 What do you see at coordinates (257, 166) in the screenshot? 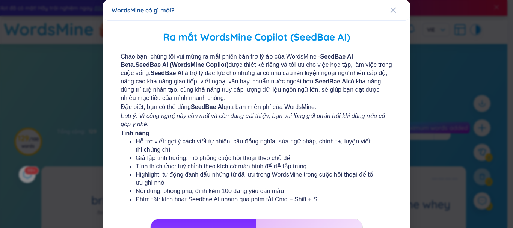
I see `li: Tính thích ứng: tuỳ chỉnh theo kích cỡ màn hình để dễ tập trung` at bounding box center [257, 166].